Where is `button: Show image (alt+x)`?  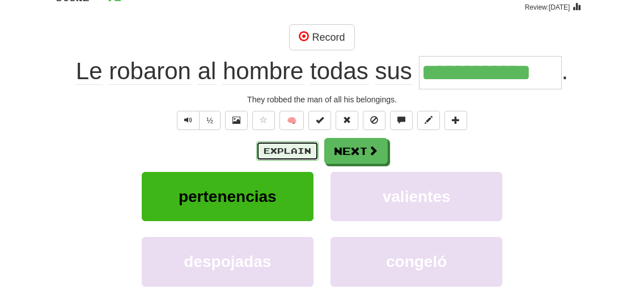
button: Show image (alt+x) is located at coordinates (236, 121).